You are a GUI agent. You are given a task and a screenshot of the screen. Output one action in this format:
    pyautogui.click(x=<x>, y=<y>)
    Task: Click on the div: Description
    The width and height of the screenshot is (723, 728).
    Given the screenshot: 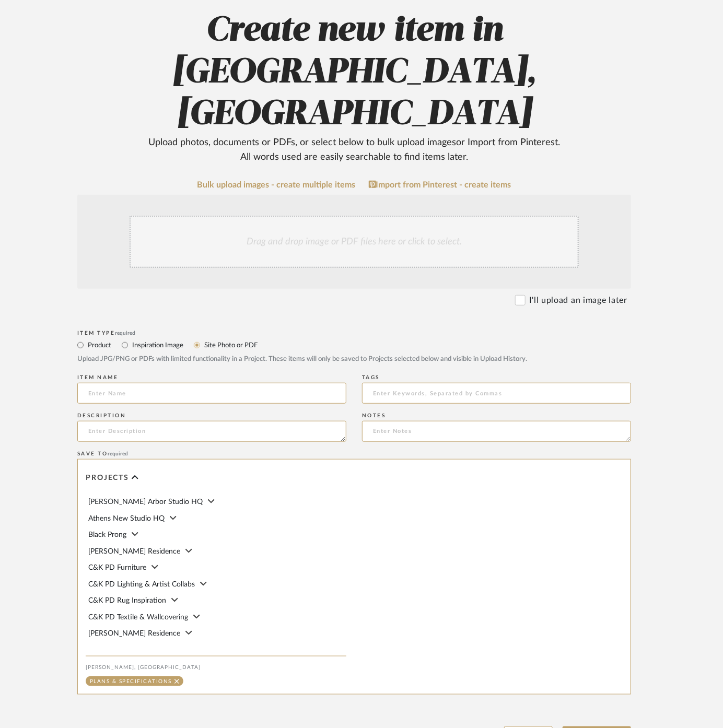 What is the action you would take?
    pyautogui.click(x=211, y=415)
    